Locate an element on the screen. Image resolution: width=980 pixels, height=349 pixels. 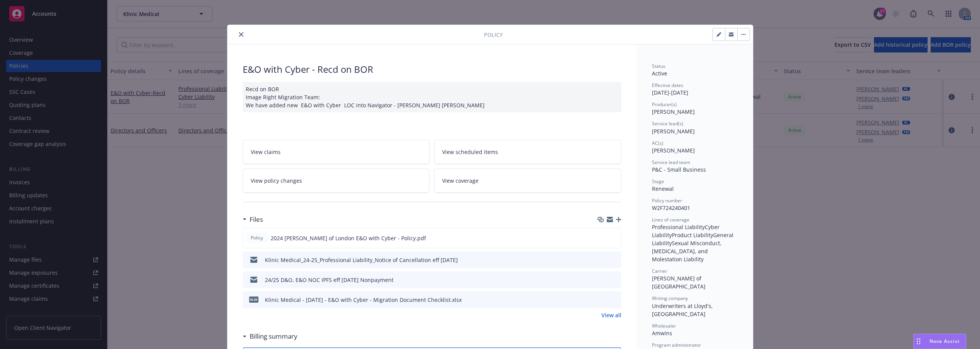
a: View coverage is located at coordinates (527, 181).